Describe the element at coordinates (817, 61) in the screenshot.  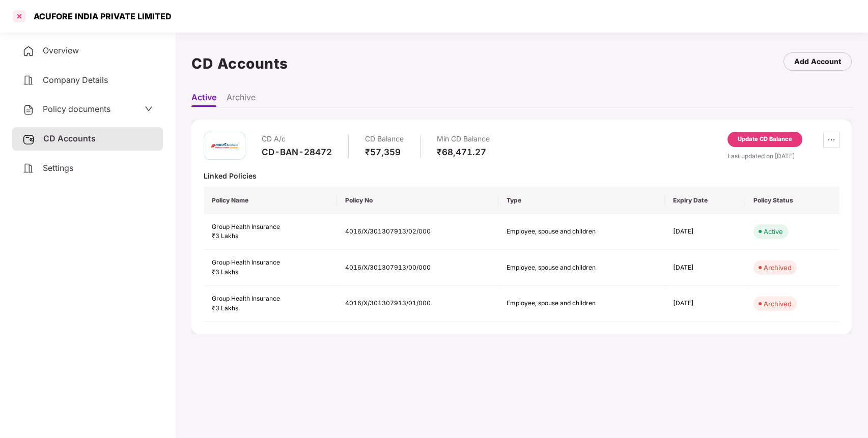
I see `div: Add Account` at that location.